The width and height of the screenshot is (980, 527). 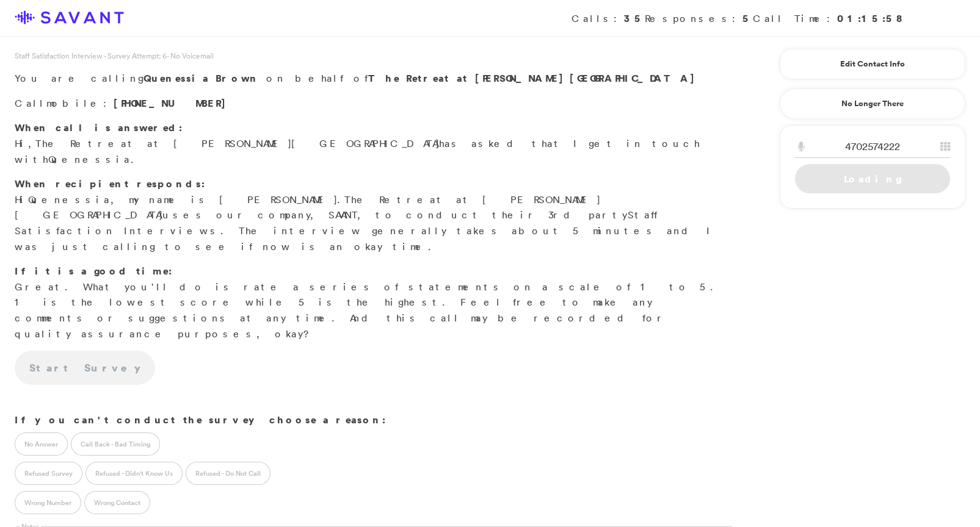 What do you see at coordinates (237, 78) in the screenshot?
I see `span: Brown` at bounding box center [237, 78].